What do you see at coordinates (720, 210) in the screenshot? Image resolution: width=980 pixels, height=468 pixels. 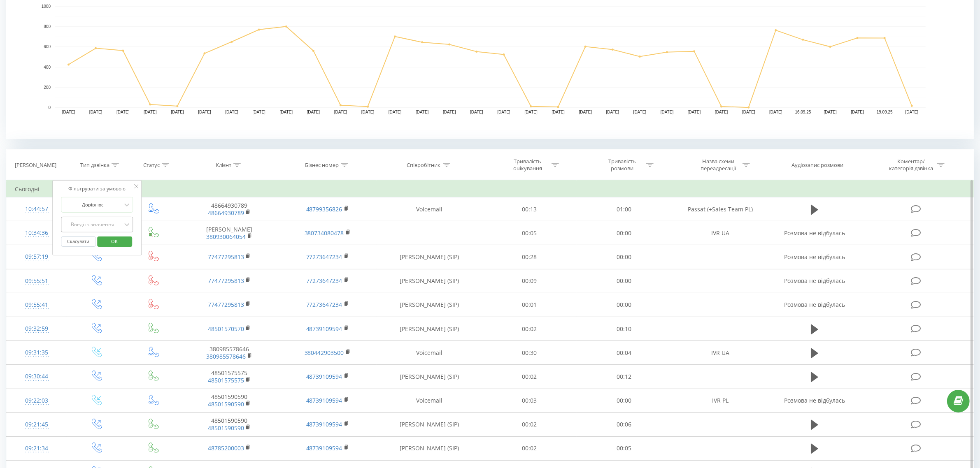 I see `td: Passat (+Sales Team PL)` at bounding box center [720, 210].